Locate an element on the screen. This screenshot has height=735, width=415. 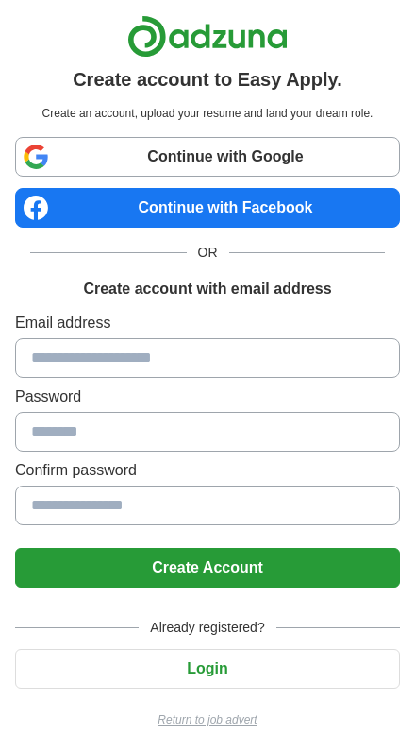
a: Continue with Google is located at coordinates (208, 157).